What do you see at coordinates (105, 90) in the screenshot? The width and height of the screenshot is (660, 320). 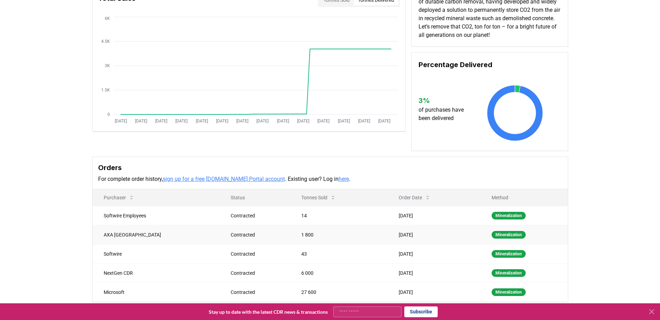 I see `tspan: 1.5K` at bounding box center [105, 90].